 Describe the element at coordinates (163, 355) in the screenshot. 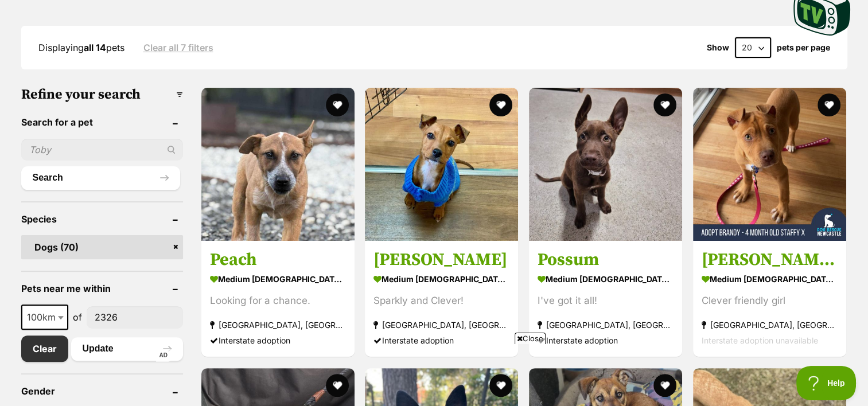

I see `span: AD` at that location.